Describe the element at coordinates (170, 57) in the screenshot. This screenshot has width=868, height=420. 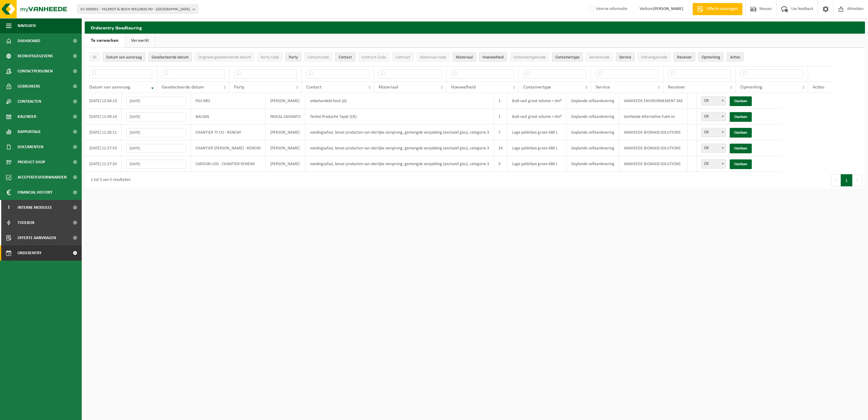
I see `span: Geselecteerde datum` at that location.